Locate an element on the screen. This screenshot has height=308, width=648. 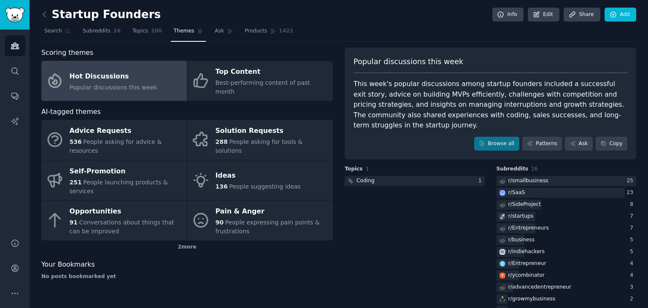
span: 90 is located at coordinates (219, 222).